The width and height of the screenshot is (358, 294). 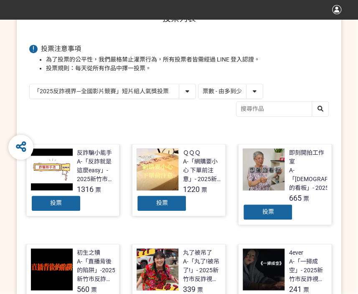 What do you see at coordinates (202, 270) in the screenshot?
I see `div: A-「丸了!被吊了!」- 2025新竹市反詐視界影片徵件` at bounding box center [202, 270].